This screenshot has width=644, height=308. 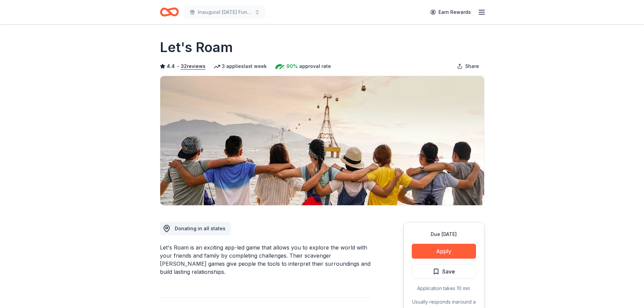 I want to click on span: 4.4, so click(x=170, y=66).